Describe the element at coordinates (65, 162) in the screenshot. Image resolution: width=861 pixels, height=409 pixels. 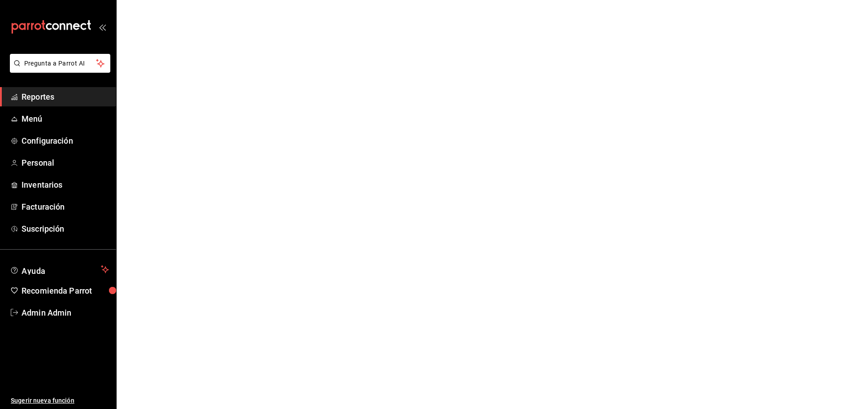
I see `span: Personal` at that location.